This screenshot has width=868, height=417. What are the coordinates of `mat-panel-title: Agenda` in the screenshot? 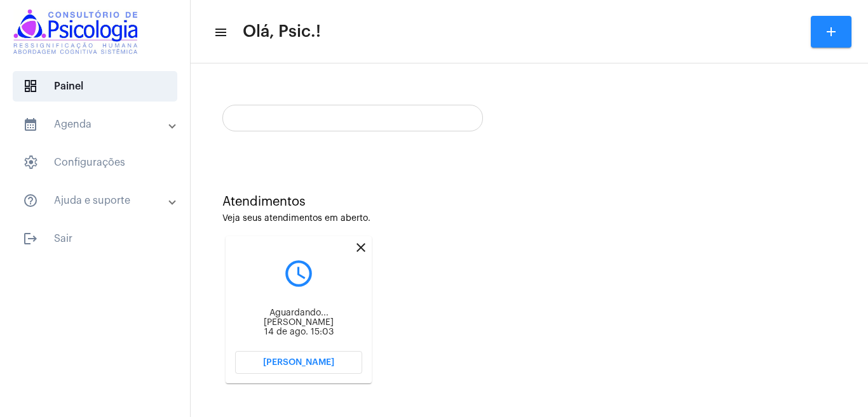 It's located at (96, 124).